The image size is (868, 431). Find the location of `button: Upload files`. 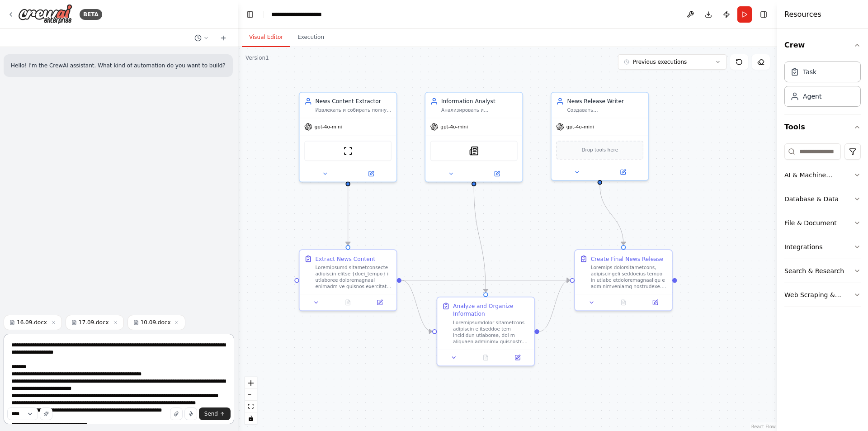

button: Upload files is located at coordinates (177, 413).